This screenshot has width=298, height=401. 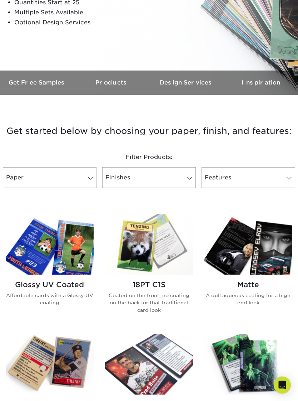 I want to click on h3: Products, so click(x=112, y=83).